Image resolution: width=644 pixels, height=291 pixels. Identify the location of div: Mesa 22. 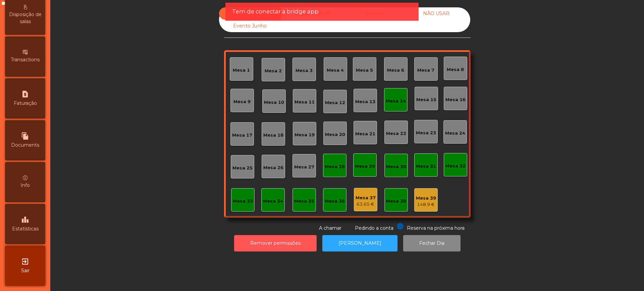
(396, 134).